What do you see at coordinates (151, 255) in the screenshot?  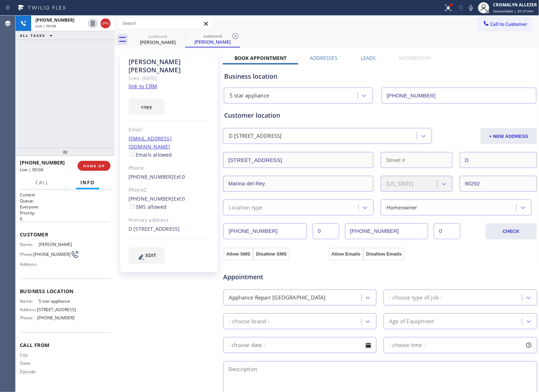 I see `span: EDIT` at bounding box center [151, 255].